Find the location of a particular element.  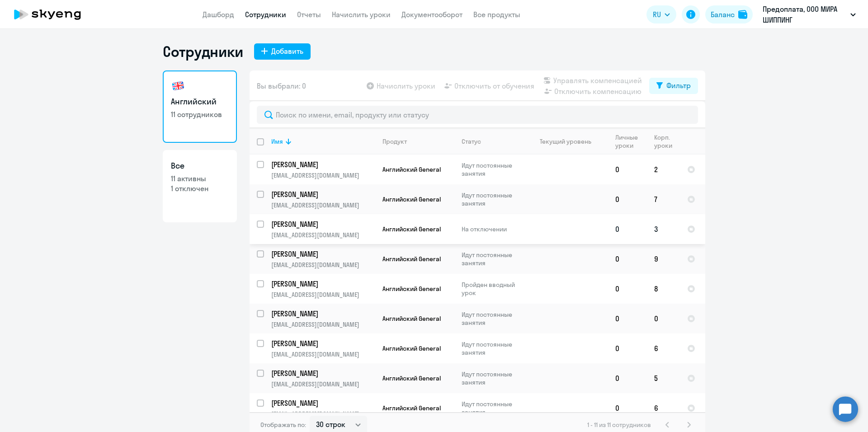

td: 2 is located at coordinates (664, 169).